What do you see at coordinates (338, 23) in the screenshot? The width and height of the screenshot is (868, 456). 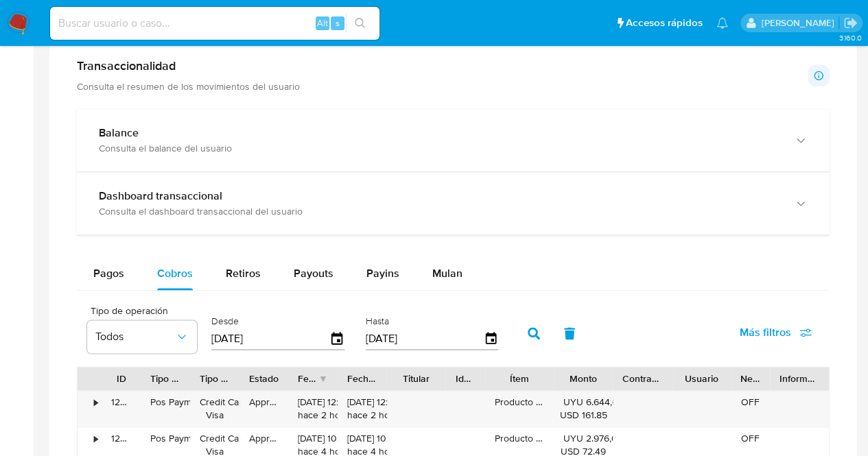 I see `span: s` at bounding box center [338, 23].